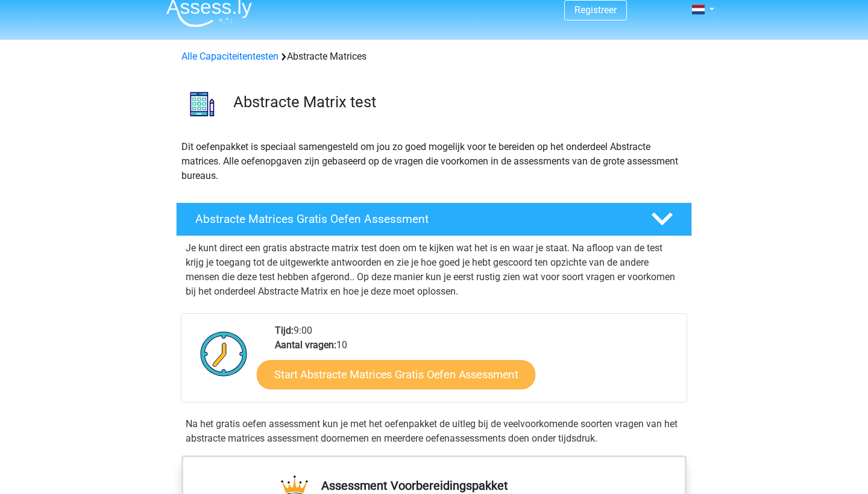  What do you see at coordinates (413, 219) in the screenshot?
I see `h4: Abstracte Matrices Gratis Oefen Assessment` at bounding box center [413, 219].